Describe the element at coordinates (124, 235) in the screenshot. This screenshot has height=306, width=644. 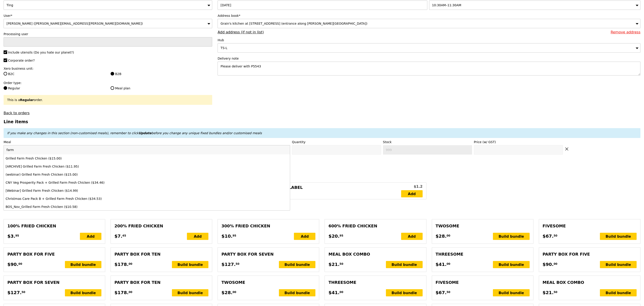
I see `span: 45` at that location.